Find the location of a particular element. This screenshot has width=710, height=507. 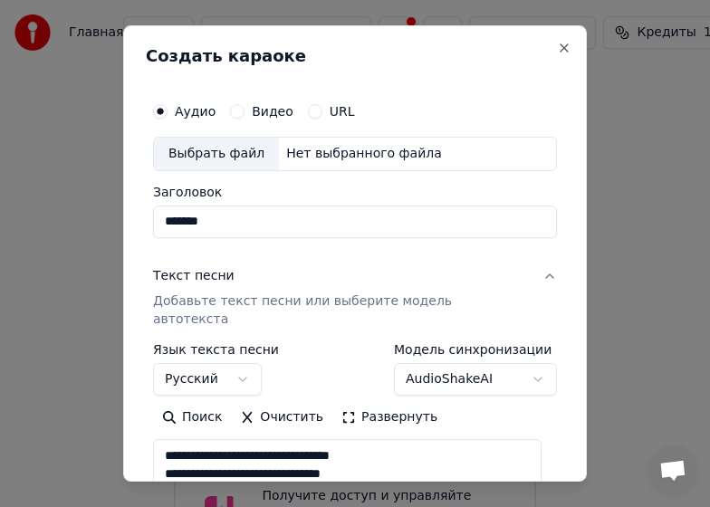

label: Язык текста песни is located at coordinates (216, 350).